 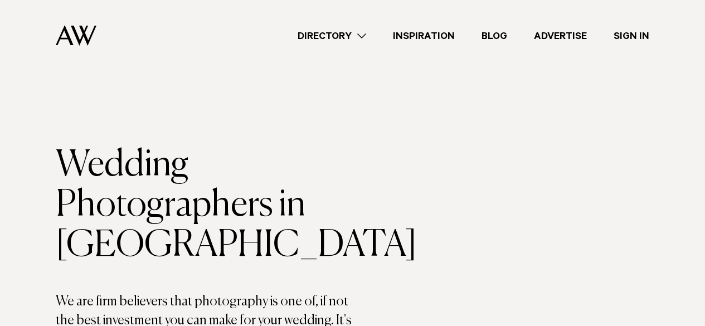 I want to click on a: Sign In, so click(x=632, y=36).